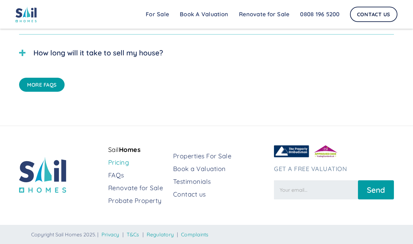  I want to click on a: 0808 196 5200, so click(320, 14).